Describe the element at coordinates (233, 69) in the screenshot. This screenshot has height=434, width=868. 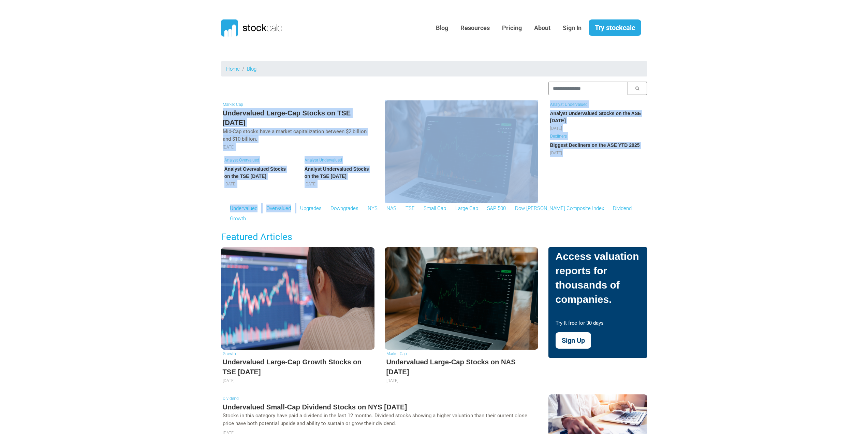
I see `a: Home` at that location.